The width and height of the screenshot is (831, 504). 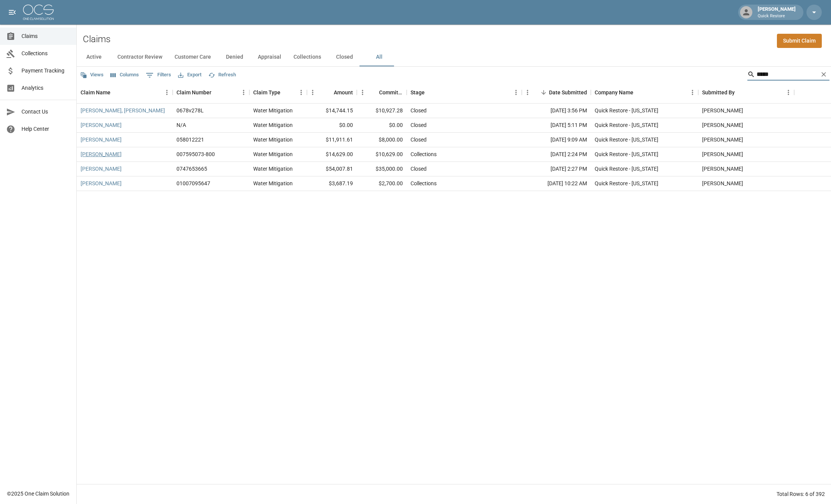 I want to click on div: Claim Number, so click(x=211, y=93).